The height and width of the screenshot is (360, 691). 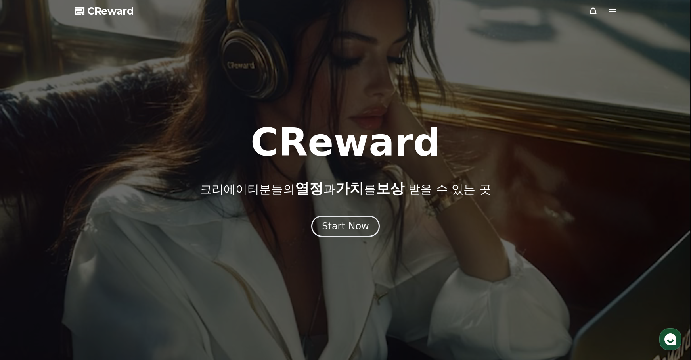 What do you see at coordinates (77, 261) in the screenshot?
I see `a: 대화` at bounding box center [77, 261].